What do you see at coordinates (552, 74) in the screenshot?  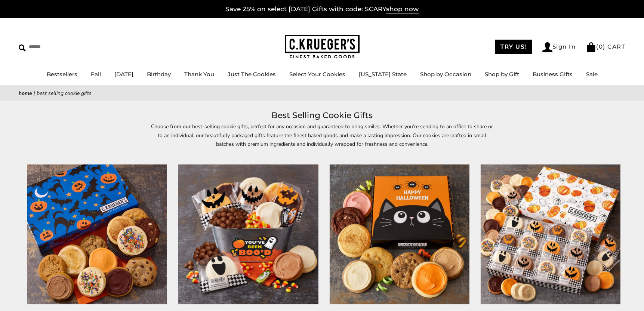 I see `a: Business Gifts` at bounding box center [552, 74].